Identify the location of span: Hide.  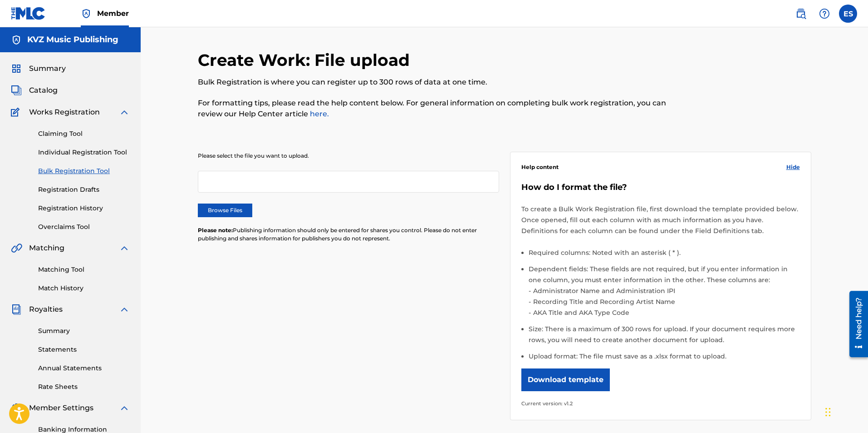
(793, 167).